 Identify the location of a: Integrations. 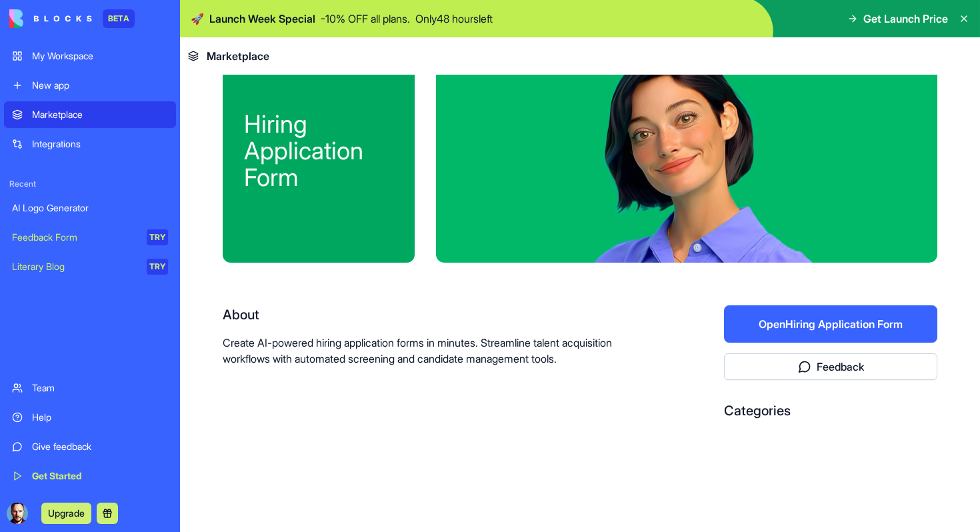
(90, 144).